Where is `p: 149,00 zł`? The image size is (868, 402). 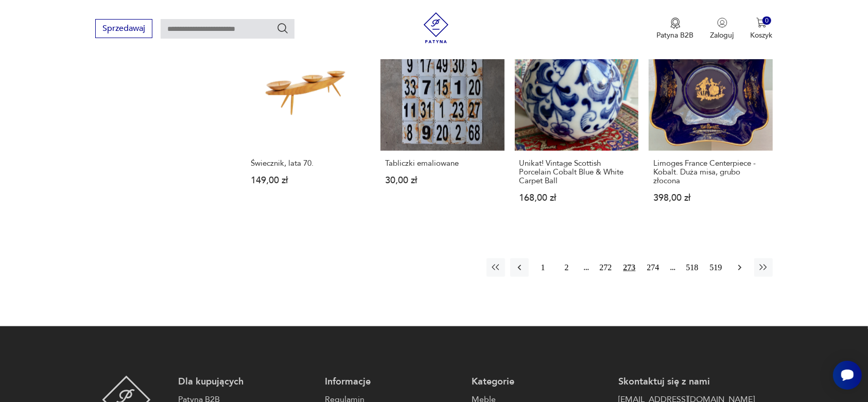
p: 149,00 zł is located at coordinates (308, 180).